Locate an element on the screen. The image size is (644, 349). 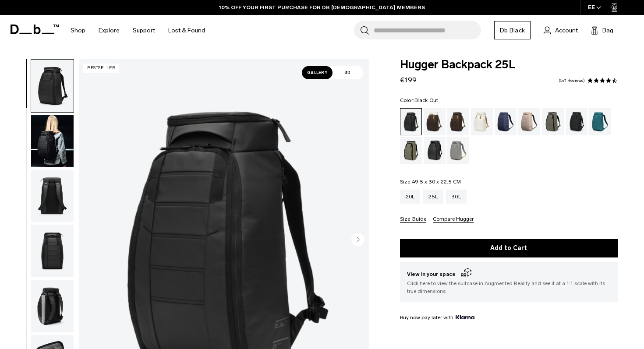
a: Account is located at coordinates (561, 30).